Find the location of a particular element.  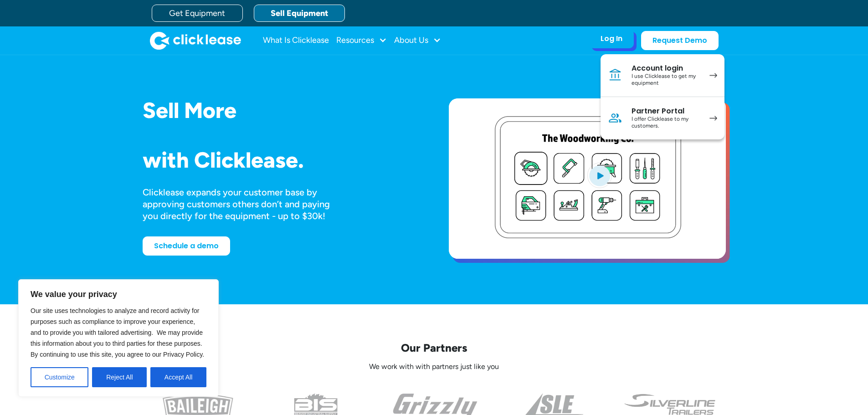

img: Person icon is located at coordinates (616, 118).